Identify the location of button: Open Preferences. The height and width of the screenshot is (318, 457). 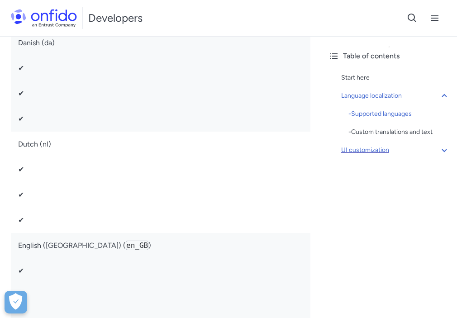
(16, 302).